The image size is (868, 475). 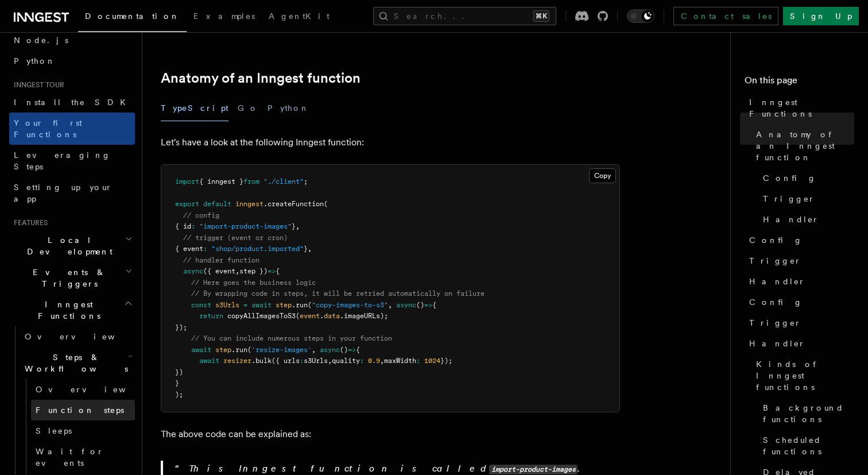 What do you see at coordinates (63, 193) in the screenshot?
I see `span: Setting up your app` at bounding box center [63, 193].